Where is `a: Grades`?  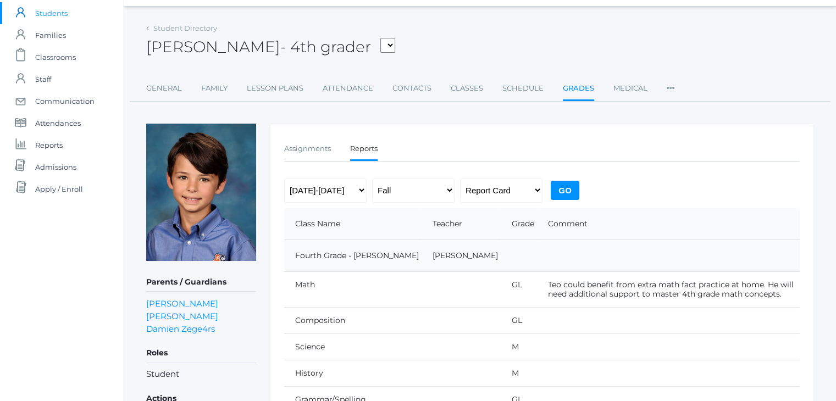
a: Grades is located at coordinates (578, 89).